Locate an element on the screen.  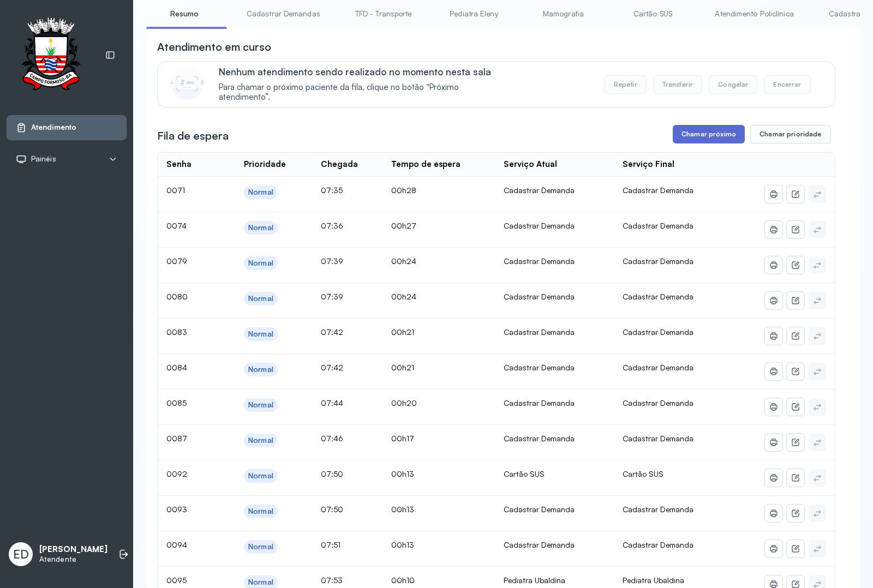
a: Atendimento Policlínica is located at coordinates (754, 13).